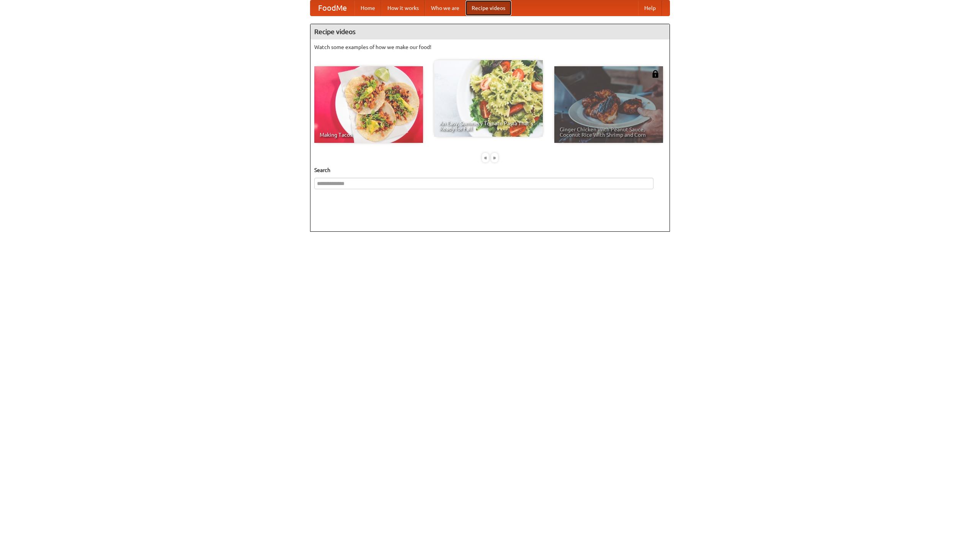 This screenshot has height=542, width=980. Describe the element at coordinates (445, 8) in the screenshot. I see `a: Who we are` at that location.